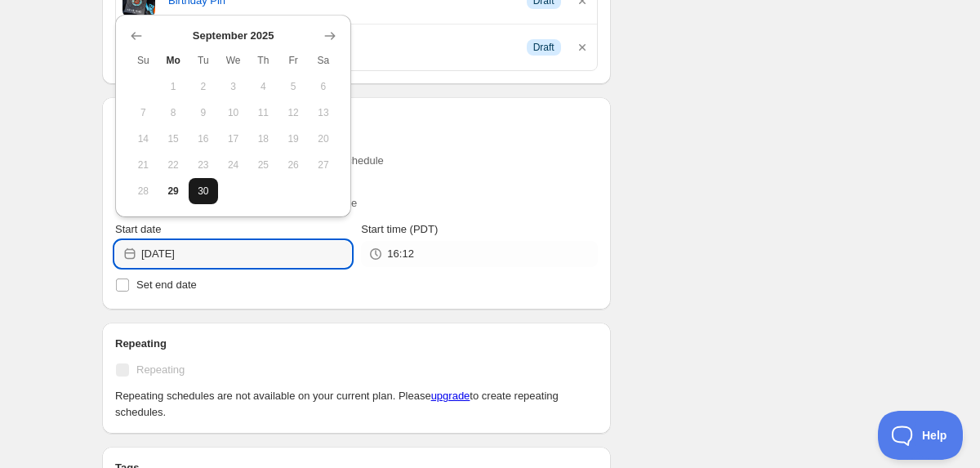 This screenshot has height=468, width=980. What do you see at coordinates (204, 139) in the screenshot?
I see `button: Tuesday September 16 2025` at bounding box center [204, 139].